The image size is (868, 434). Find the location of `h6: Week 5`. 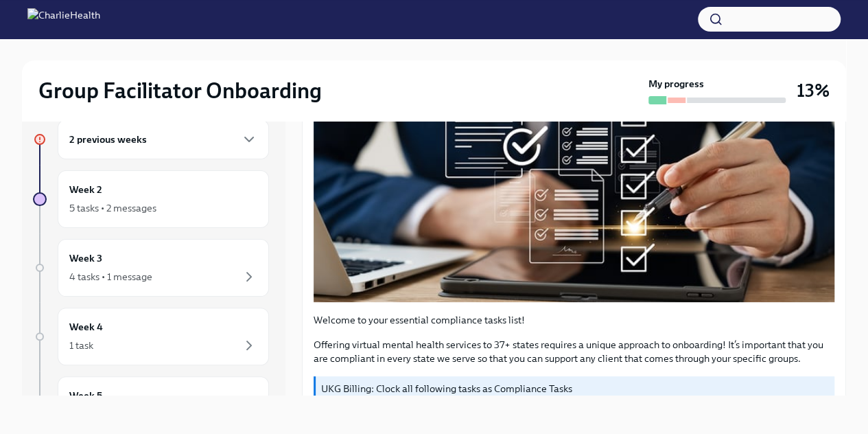

h6: Week 5 is located at coordinates (86, 395).